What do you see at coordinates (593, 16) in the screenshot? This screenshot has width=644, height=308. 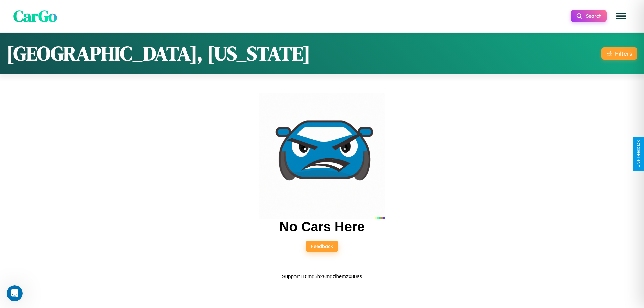 I see `span: Search` at bounding box center [593, 16].